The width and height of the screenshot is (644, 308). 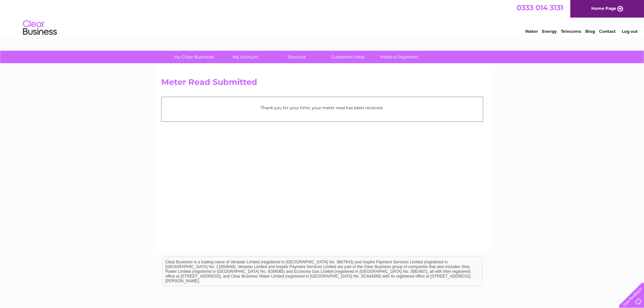 I want to click on a: 0333 014 3131, so click(x=540, y=7).